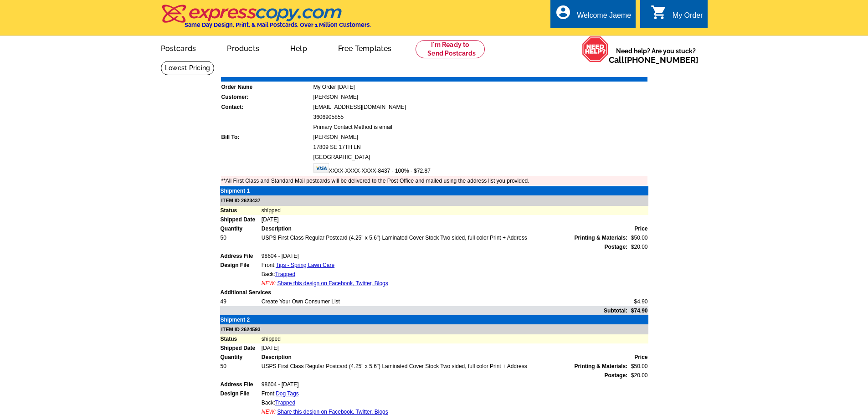 The width and height of the screenshot is (868, 415). I want to click on div: Welcome Jaeme, so click(604, 18).